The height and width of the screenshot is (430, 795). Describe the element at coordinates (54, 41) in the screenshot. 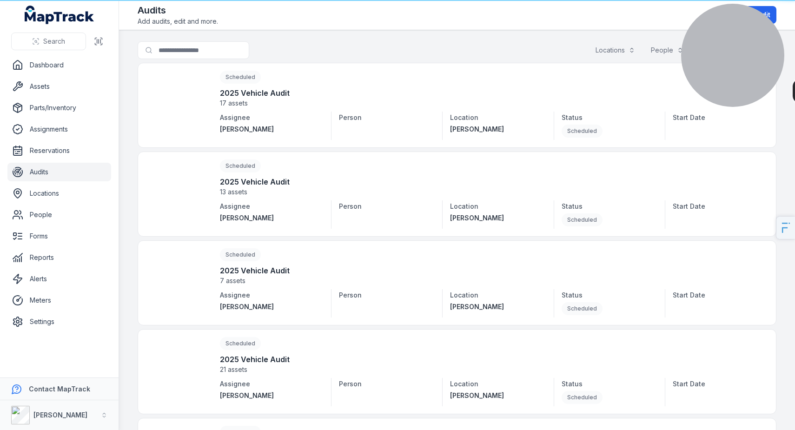

I see `span: Search` at that location.